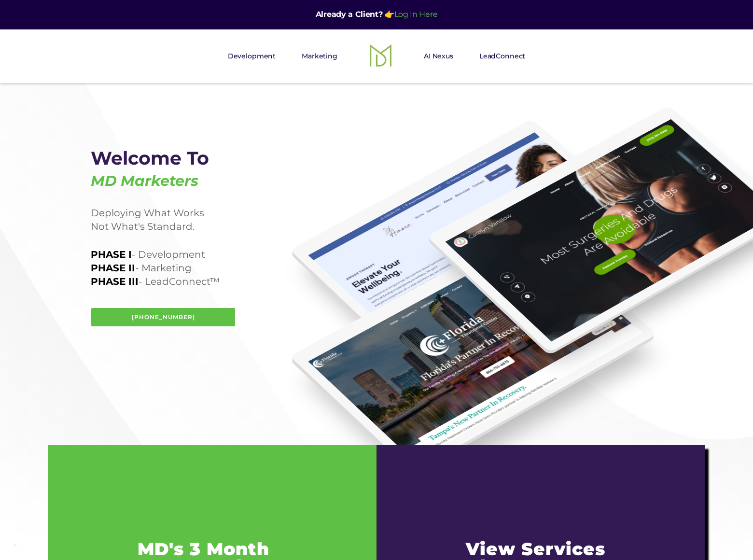 The height and width of the screenshot is (560, 753). What do you see at coordinates (205, 169) in the screenshot?
I see `h1: Welcome To` at bounding box center [205, 169].